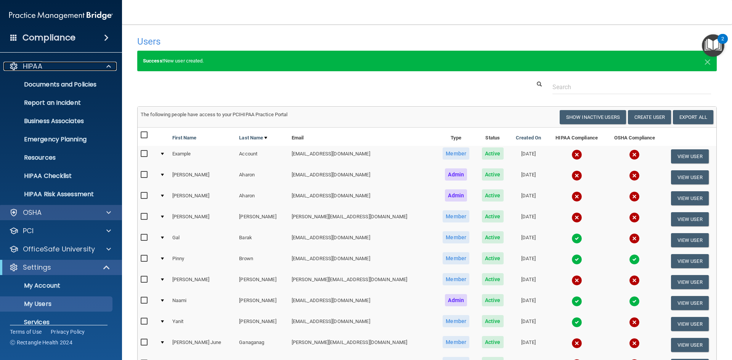 The image size is (732, 360). What do you see at coordinates (57, 140) in the screenshot?
I see `p: Emergency Planning` at bounding box center [57, 140].